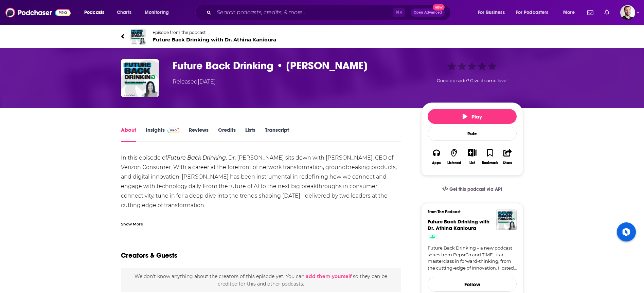 This screenshot has height=293, width=644. I want to click on a: Future Back Drinking • Sowmyanarayan Sampath, so click(140, 78).